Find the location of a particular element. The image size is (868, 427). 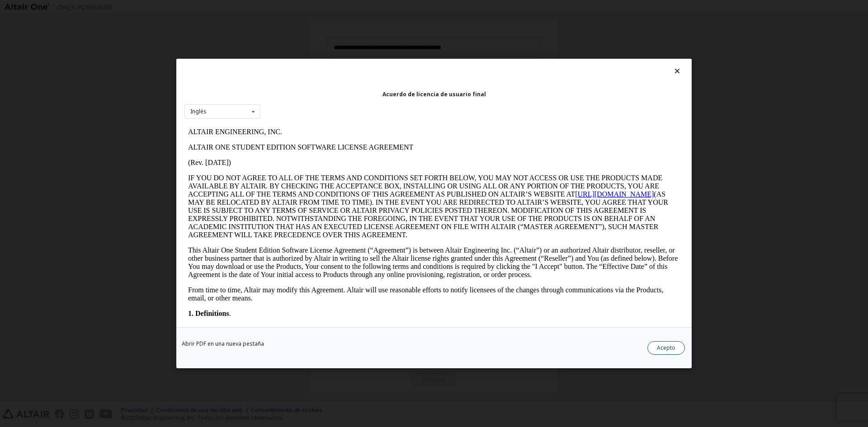

p: IF YOU DO NOT AGREE TO ALL OF THE TERMS AND CONDITIONS SET FORTH BELOW, YOU MAY NOT ACCESS OR USE... is located at coordinates (250, 82).